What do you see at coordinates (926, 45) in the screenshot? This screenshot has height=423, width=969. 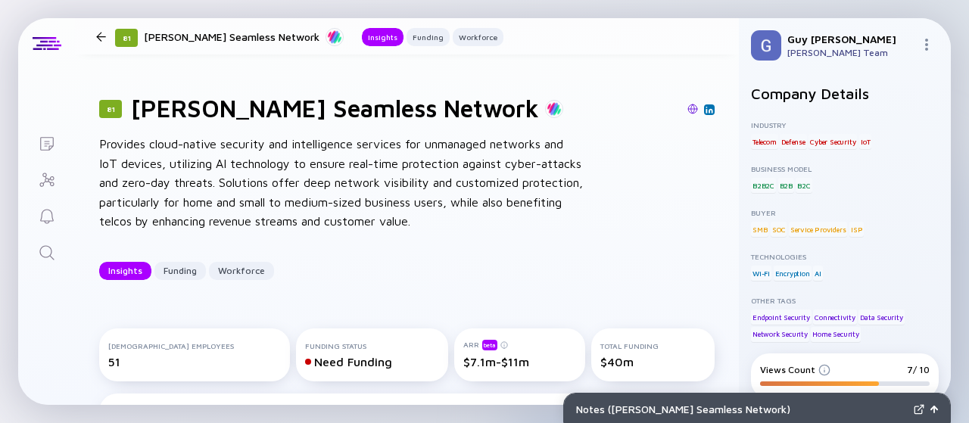 I see `img: Menu` at bounding box center [926, 45].